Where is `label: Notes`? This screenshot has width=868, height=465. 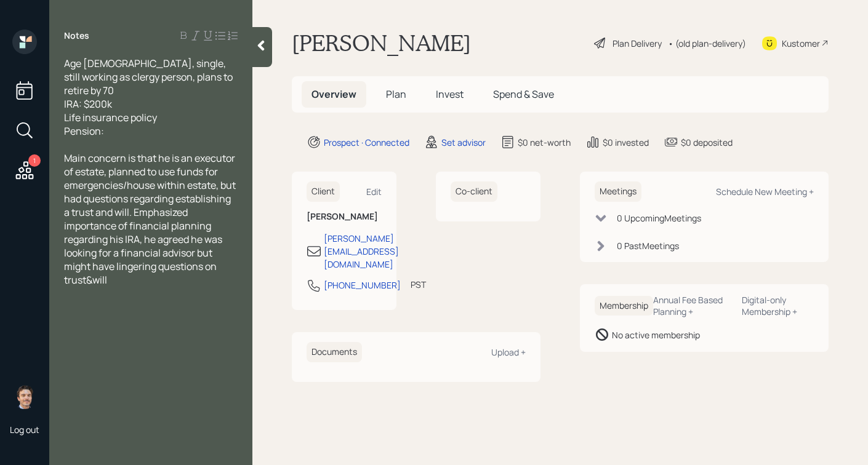 label: Notes is located at coordinates (77, 36).